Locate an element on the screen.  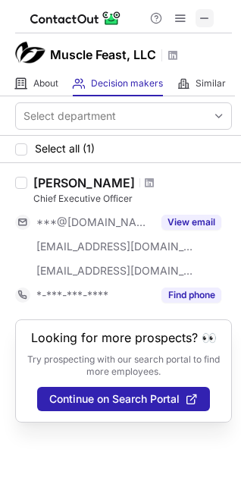
div: Select department is located at coordinates (70, 116).